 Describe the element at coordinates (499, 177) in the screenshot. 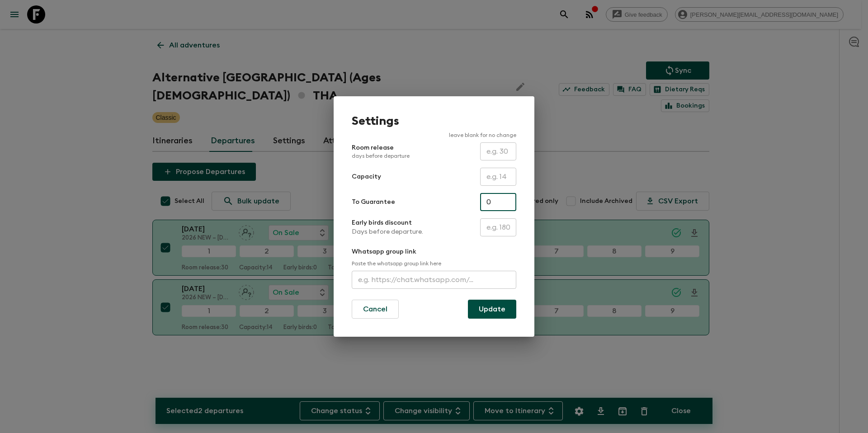

I see `input: e.g. 14` at that location.